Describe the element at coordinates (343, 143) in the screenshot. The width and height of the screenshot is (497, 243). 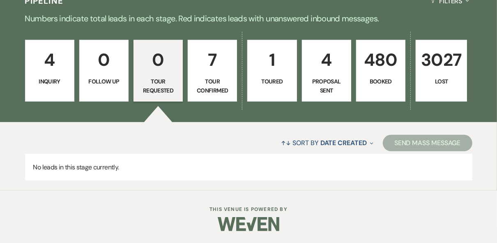
I see `span: Date Created` at that location.